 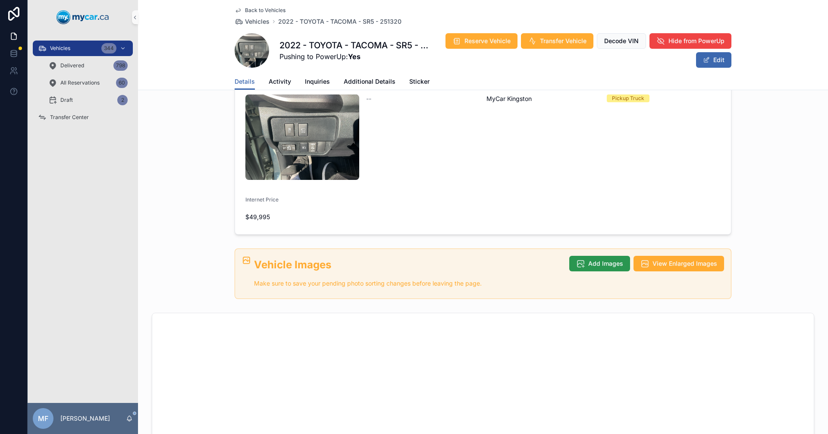 What do you see at coordinates (685, 264) in the screenshot?
I see `span: View Enlarged Images` at bounding box center [685, 264].